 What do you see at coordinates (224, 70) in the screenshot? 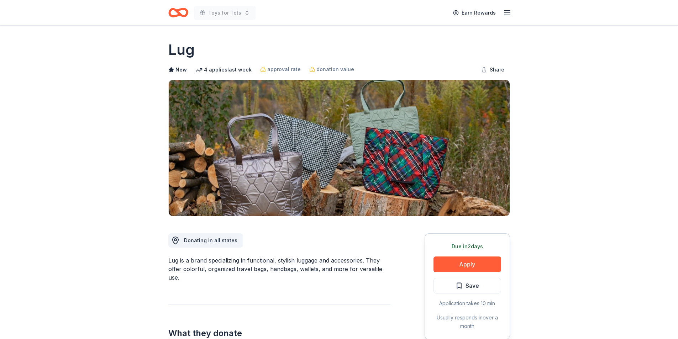
I see `div: 4 applies last week` at bounding box center [224, 70].